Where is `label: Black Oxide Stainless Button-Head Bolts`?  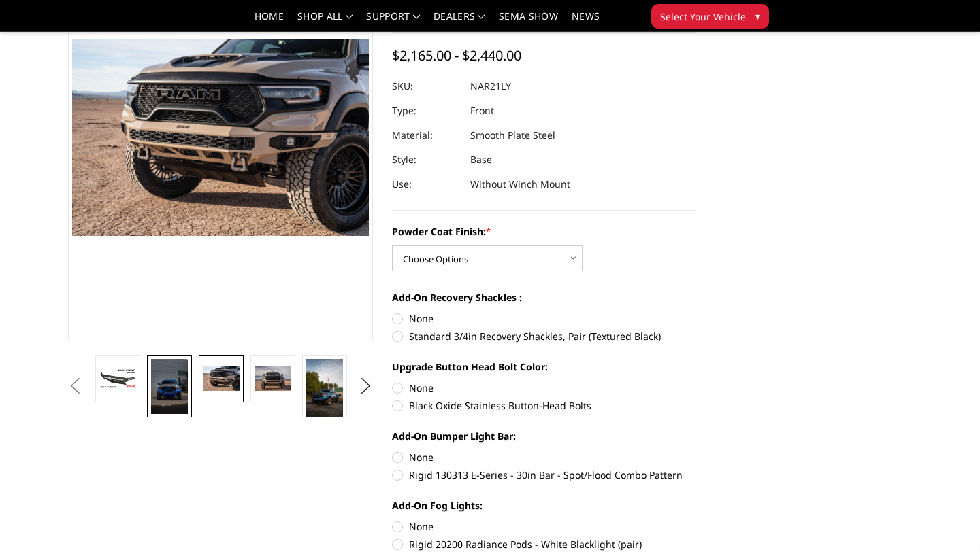 label: Black Oxide Stainless Button-Head Bolts is located at coordinates (544, 406).